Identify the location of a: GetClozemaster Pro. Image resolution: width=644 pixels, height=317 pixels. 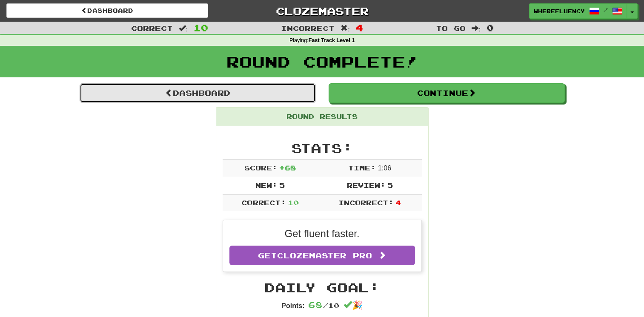
(322, 256).